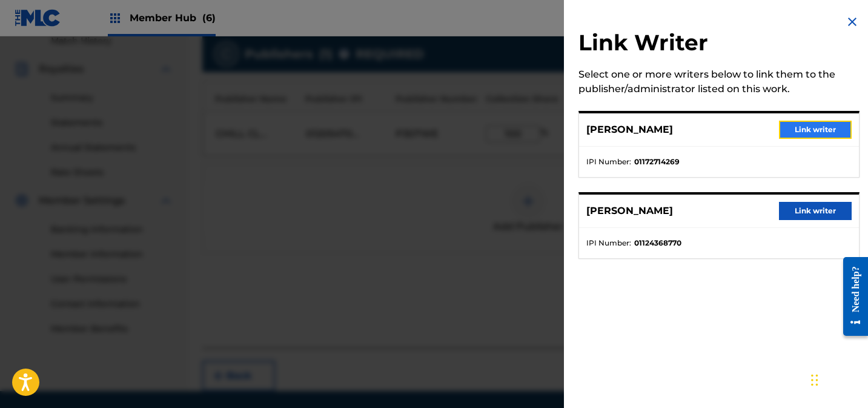 This screenshot has height=408, width=868. What do you see at coordinates (115, 18) in the screenshot?
I see `img: Top Rightsholders` at bounding box center [115, 18].